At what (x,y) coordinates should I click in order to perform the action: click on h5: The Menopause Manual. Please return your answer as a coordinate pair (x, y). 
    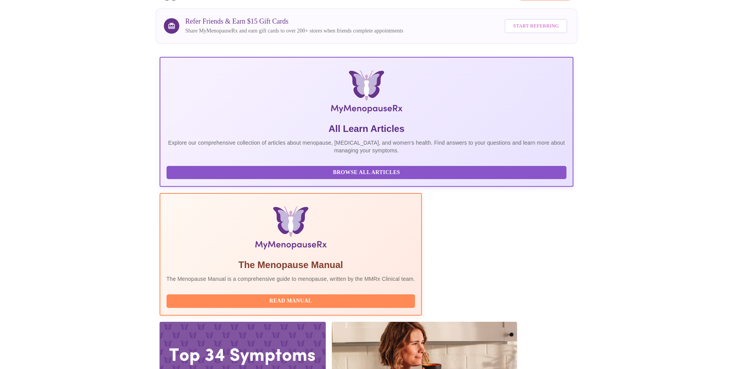
    Looking at the image, I should click on (291, 265).